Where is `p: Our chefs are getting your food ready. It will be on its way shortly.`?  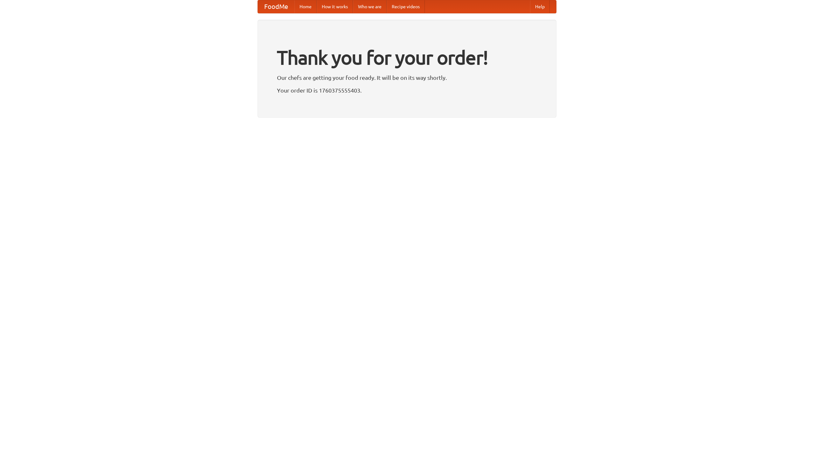 p: Our chefs are getting your food ready. It will be on its way shortly. is located at coordinates (407, 78).